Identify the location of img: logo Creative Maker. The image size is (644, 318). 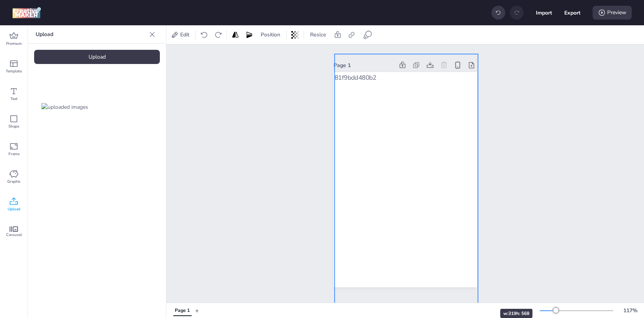
(26, 13).